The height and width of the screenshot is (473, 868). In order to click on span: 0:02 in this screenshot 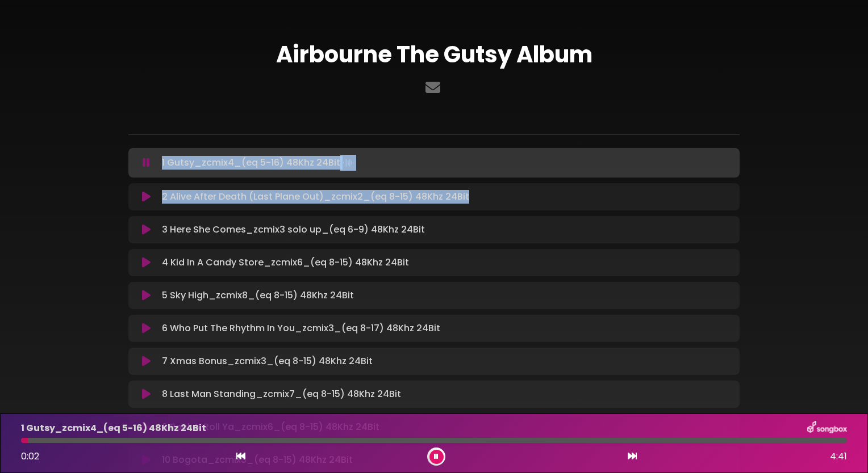, I will do `click(30, 456)`.